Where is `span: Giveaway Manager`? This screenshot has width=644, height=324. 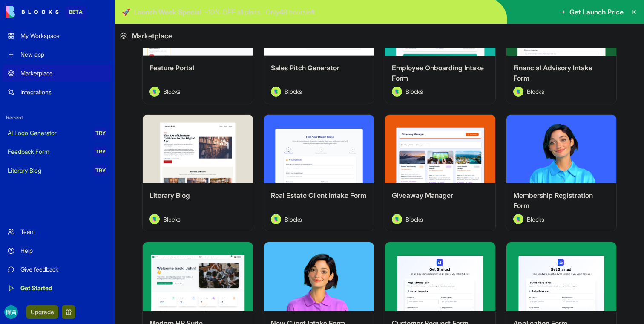 span: Giveaway Manager is located at coordinates (423, 196).